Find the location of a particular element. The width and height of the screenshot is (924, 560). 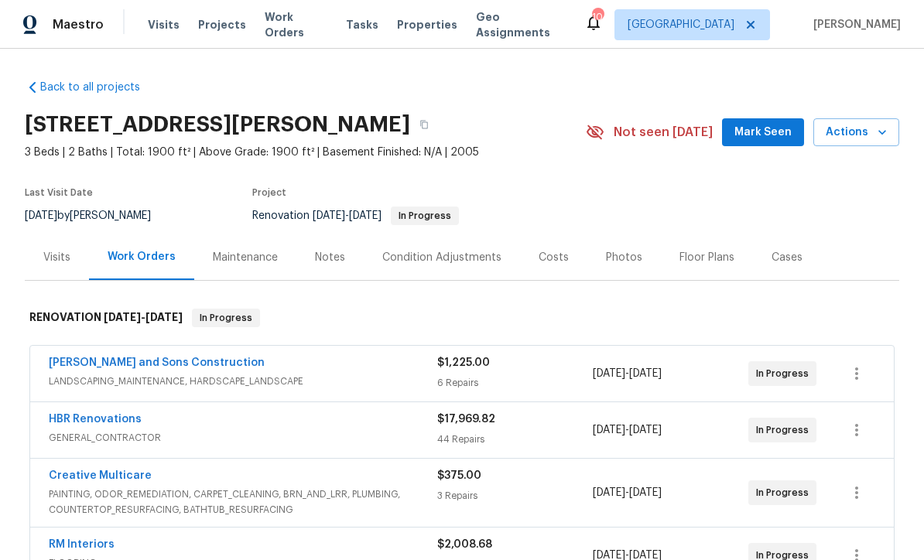

div: 6 Repairs is located at coordinates (515, 383).